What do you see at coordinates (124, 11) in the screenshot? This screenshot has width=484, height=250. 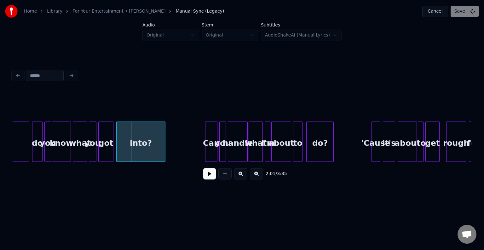 I see `nav: breadcrumb` at bounding box center [124, 11].